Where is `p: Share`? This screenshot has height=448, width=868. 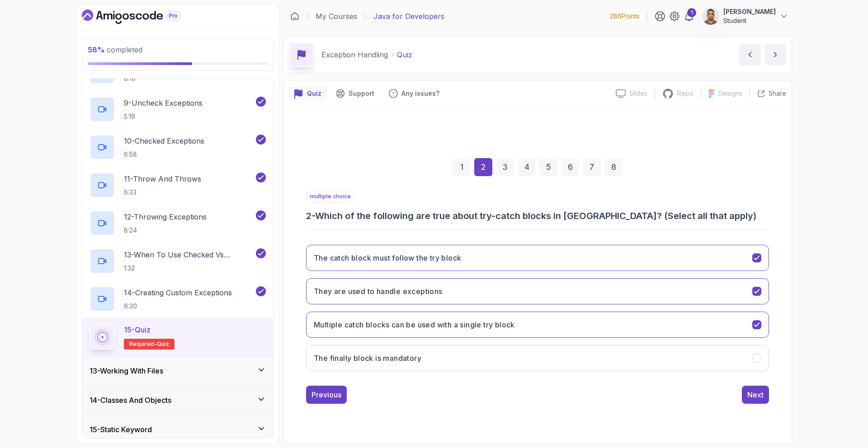 p: Share is located at coordinates (777, 94).